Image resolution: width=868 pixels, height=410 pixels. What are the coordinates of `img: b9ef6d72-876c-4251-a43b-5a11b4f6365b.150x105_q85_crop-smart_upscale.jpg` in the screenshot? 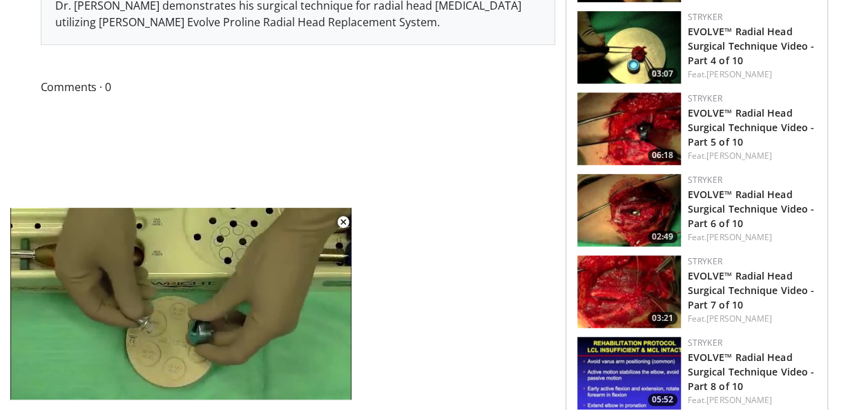 It's located at (629, 210).